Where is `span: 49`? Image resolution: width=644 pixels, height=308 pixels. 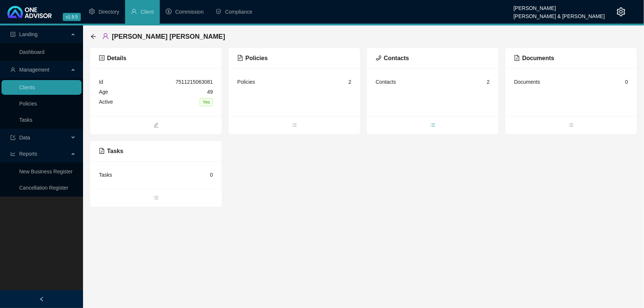
span: 49 is located at coordinates (210, 92).